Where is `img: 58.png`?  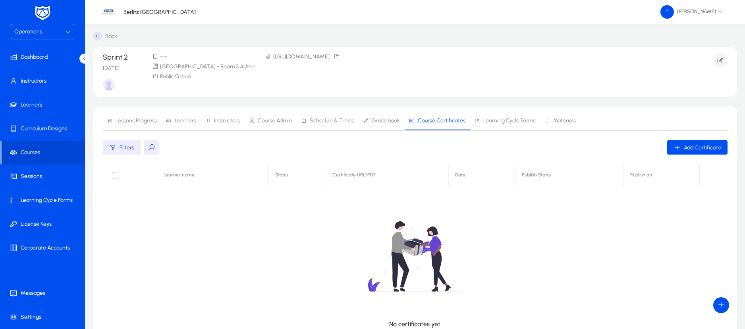
img: 58.png is located at coordinates (667, 12).